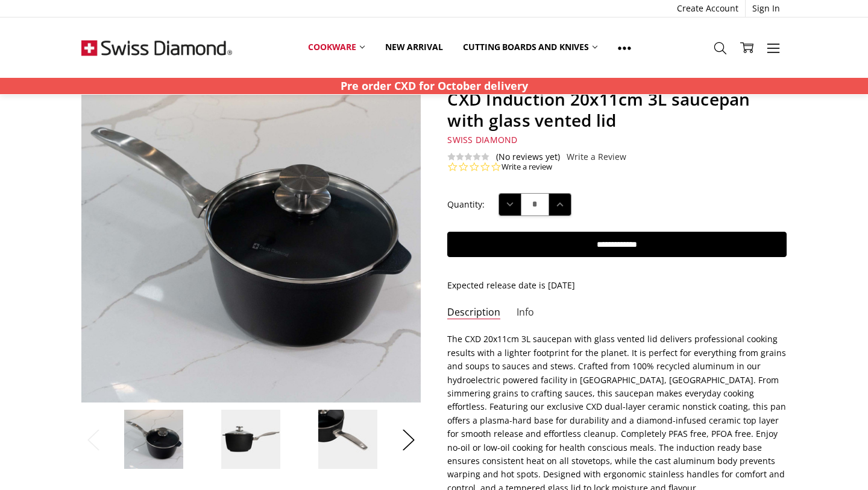  I want to click on span: (No reviews yet), so click(528, 157).